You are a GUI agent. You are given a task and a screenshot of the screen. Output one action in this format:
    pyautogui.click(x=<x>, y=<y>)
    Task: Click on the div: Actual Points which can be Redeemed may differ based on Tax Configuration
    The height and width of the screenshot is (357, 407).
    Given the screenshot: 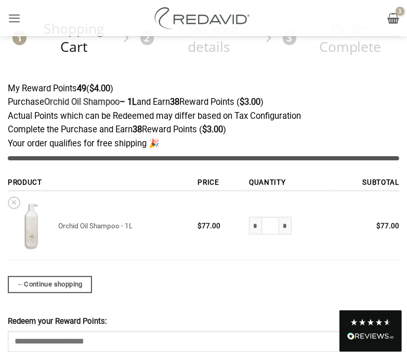 What is the action you would take?
    pyautogui.click(x=203, y=116)
    